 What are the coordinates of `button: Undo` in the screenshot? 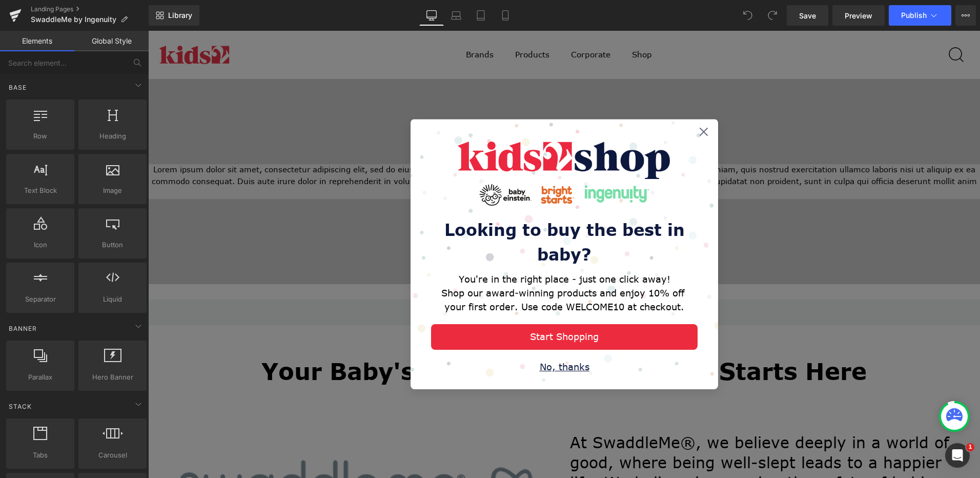 It's located at (748, 15).